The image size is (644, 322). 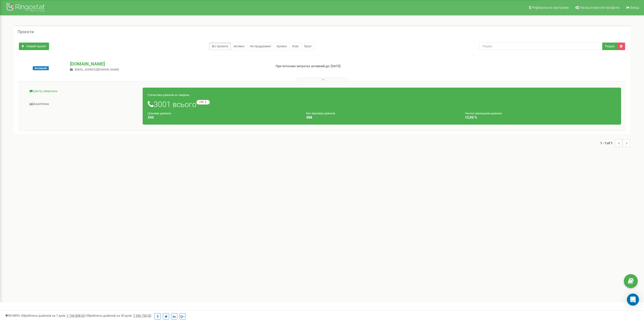 I want to click on a: Активні, so click(x=239, y=46).